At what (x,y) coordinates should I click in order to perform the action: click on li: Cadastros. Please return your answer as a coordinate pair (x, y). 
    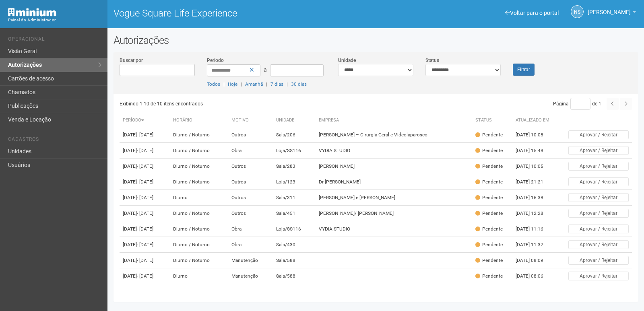
    Looking at the image, I should click on (55, 140).